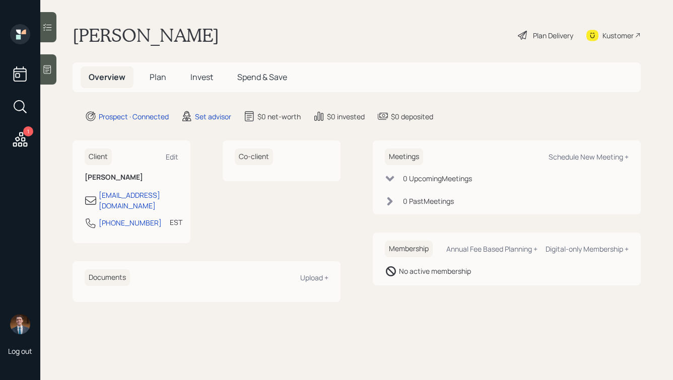 Image resolution: width=673 pixels, height=380 pixels. What do you see at coordinates (213, 116) in the screenshot?
I see `div: Set advisor` at bounding box center [213, 116].